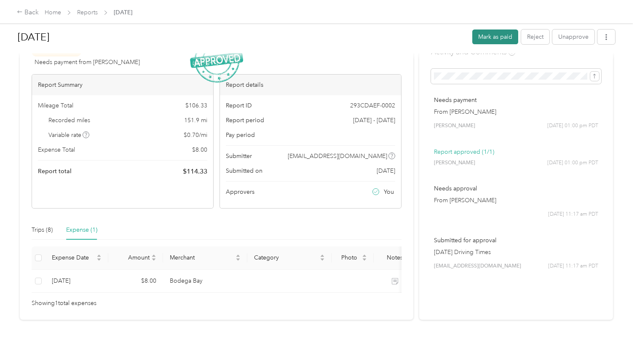  I want to click on span: 293CDAEF-0002, so click(372, 105).